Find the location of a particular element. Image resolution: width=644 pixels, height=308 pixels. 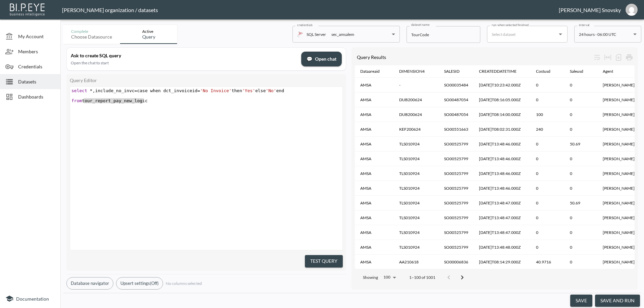

button: Database navigator is located at coordinates (90, 284).